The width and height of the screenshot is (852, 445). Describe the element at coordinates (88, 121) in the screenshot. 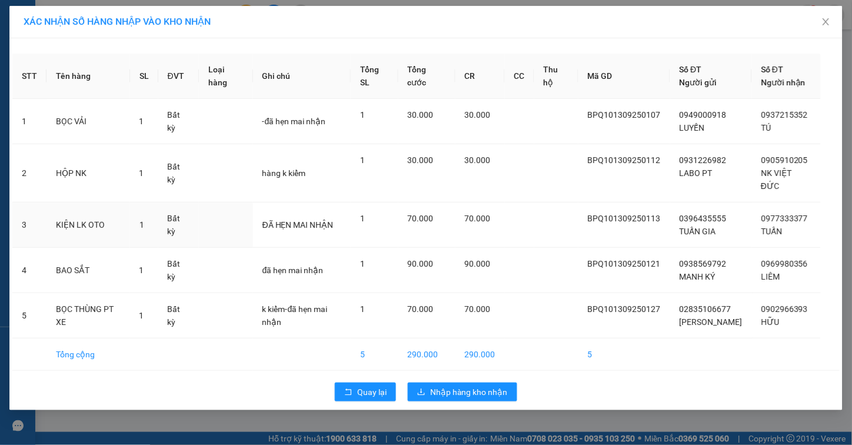

I see `td: BỌC VẢI` at that location.